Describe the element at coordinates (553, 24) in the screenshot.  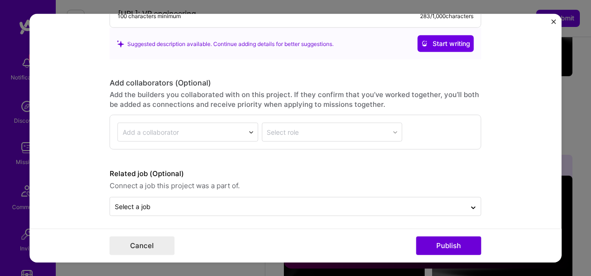
I see `button: Close` at that location.